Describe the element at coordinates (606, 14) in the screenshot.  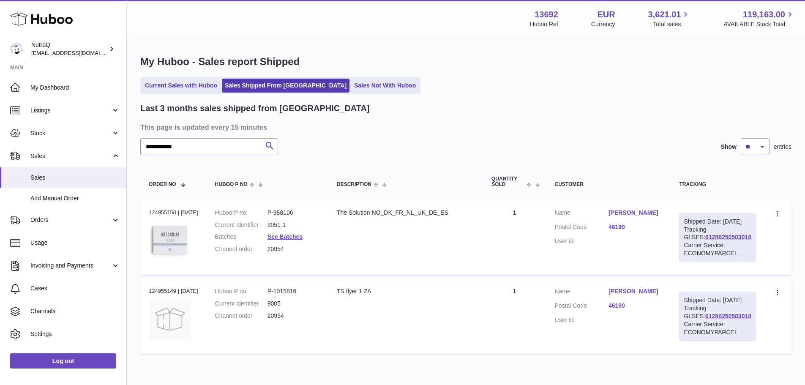
I see `strong: EUR` at that location.